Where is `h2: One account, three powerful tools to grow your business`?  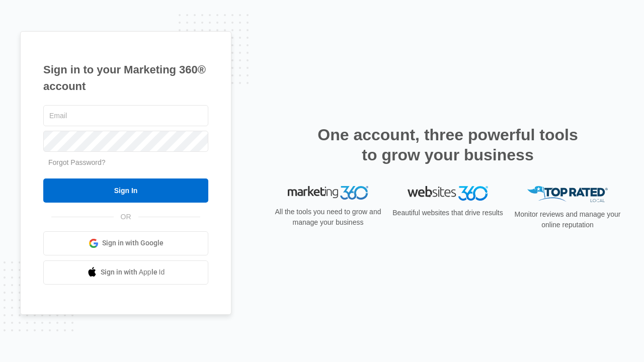
h2: One account, three powerful tools to grow your business is located at coordinates (448, 145).